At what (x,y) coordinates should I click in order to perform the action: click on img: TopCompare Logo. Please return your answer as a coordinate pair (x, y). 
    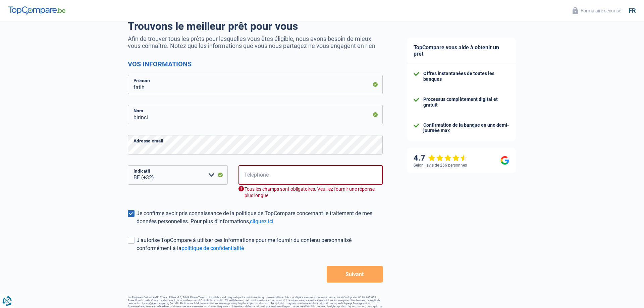
    Looking at the image, I should click on (37, 10).